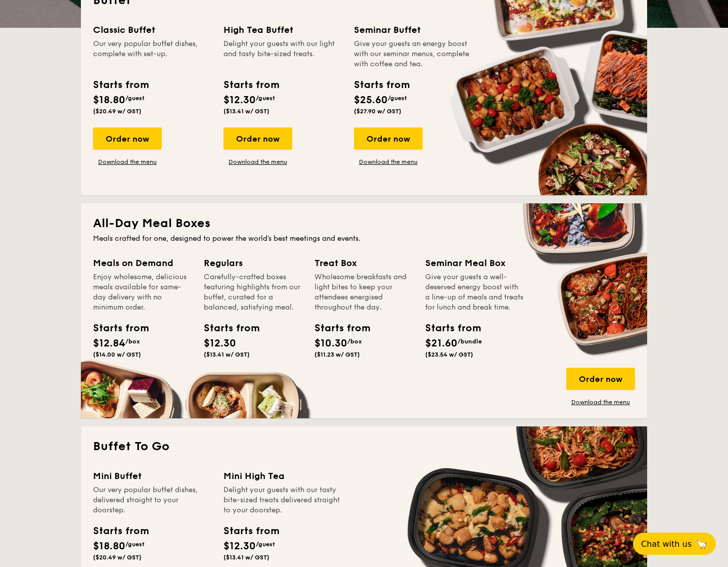 Image resolution: width=728 pixels, height=567 pixels. I want to click on div: High Tea Buffet, so click(283, 30).